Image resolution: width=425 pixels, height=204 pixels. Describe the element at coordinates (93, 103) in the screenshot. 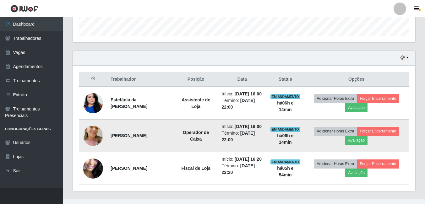

I see `img: 1705535567021.jpeg` at that location.